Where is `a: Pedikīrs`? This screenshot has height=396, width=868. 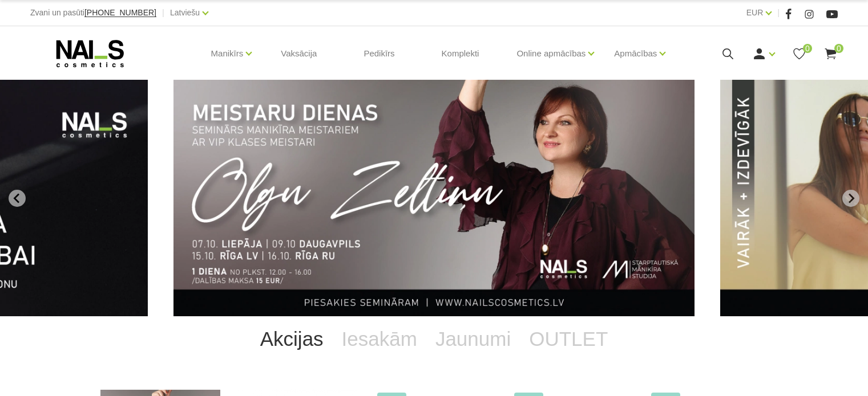 a: Pedikīrs is located at coordinates (379, 54).